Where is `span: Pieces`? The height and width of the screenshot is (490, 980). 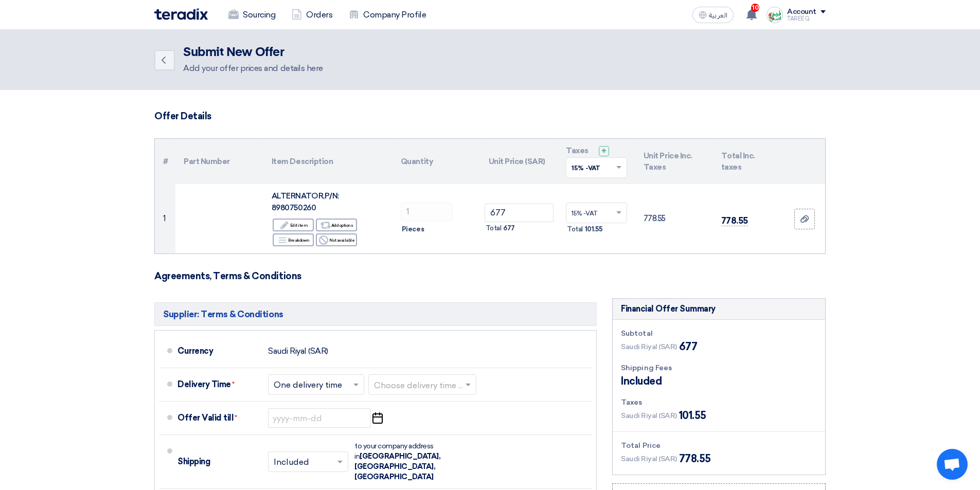 span: Pieces is located at coordinates (413, 230).